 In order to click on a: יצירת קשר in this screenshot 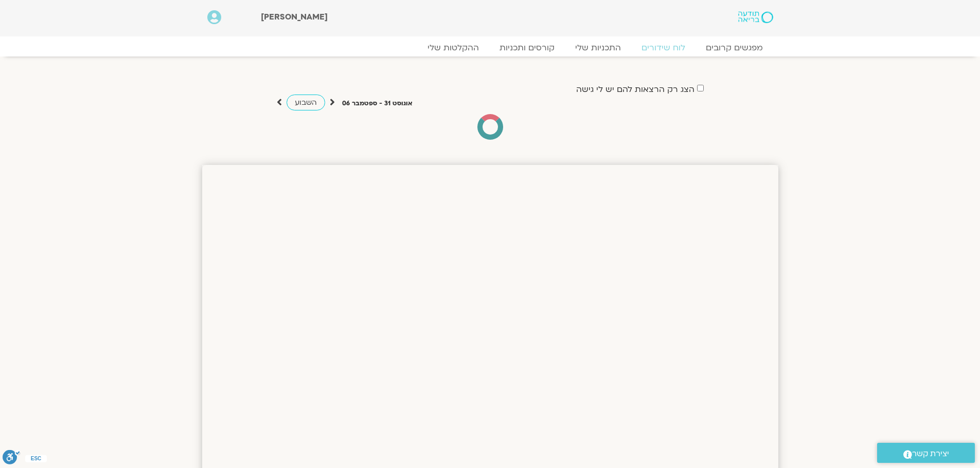, I will do `click(926, 453)`.